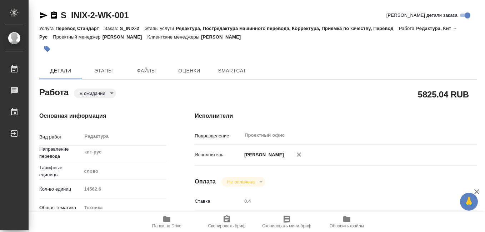 This screenshot has width=485, height=232. What do you see at coordinates (60, 137) in the screenshot?
I see `p: Вид работ` at bounding box center [60, 137].